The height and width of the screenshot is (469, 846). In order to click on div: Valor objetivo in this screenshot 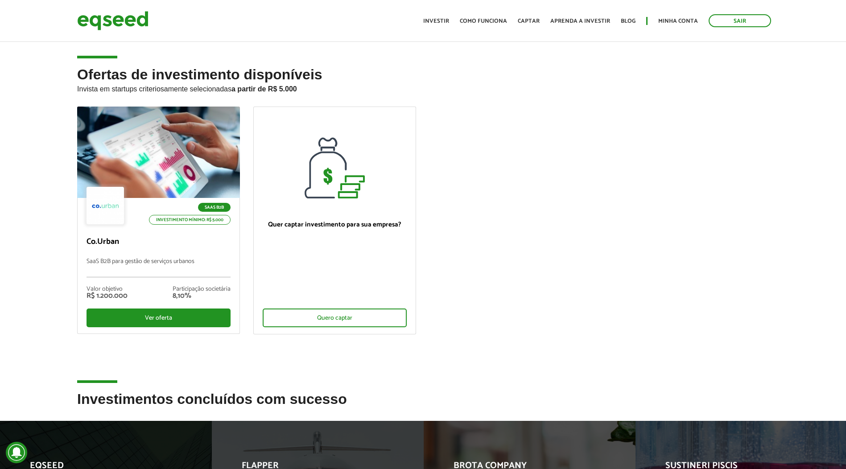, I will do `click(107, 289)`.